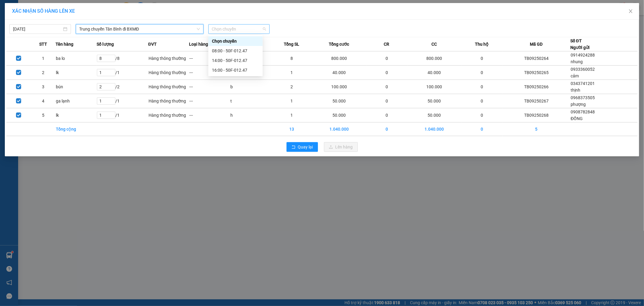 Image resolution: width=644 pixels, height=306 pixels. Describe the element at coordinates (583, 98) in the screenshot. I see `span: 0968373505` at that location.